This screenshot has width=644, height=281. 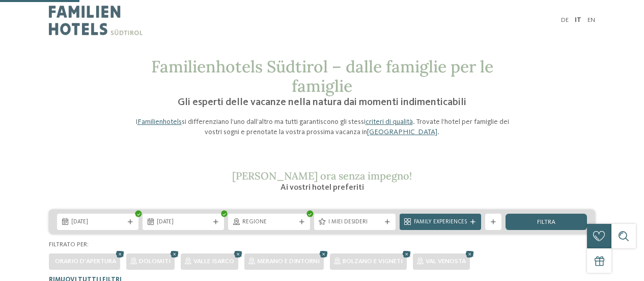 I want to click on a: IT, so click(x=578, y=20).